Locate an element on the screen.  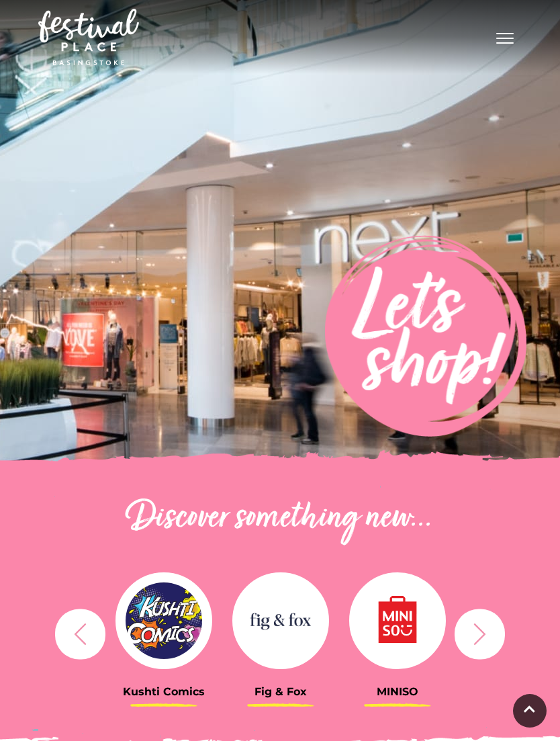
h3: Kushti Comics is located at coordinates (164, 691).